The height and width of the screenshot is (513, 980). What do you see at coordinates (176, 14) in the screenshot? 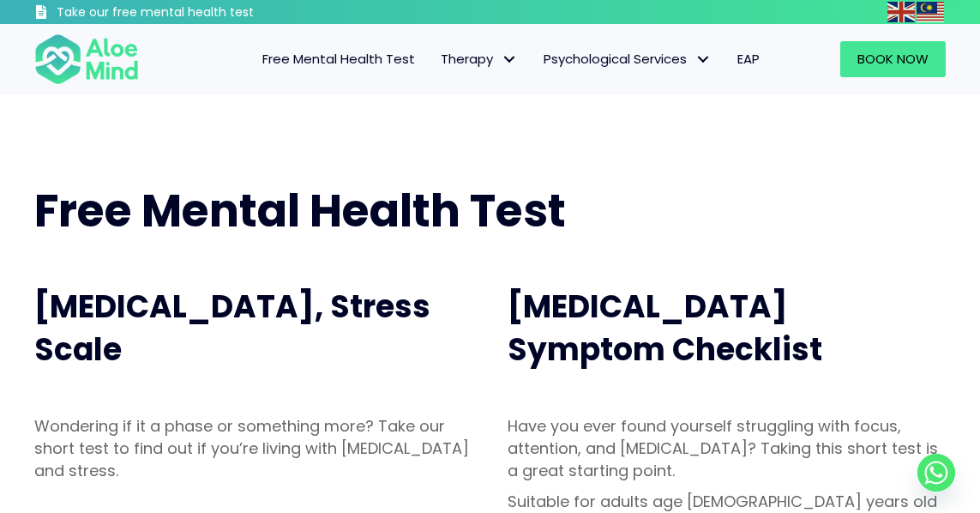
I see `a: Take our free mental health test` at bounding box center [176, 14].